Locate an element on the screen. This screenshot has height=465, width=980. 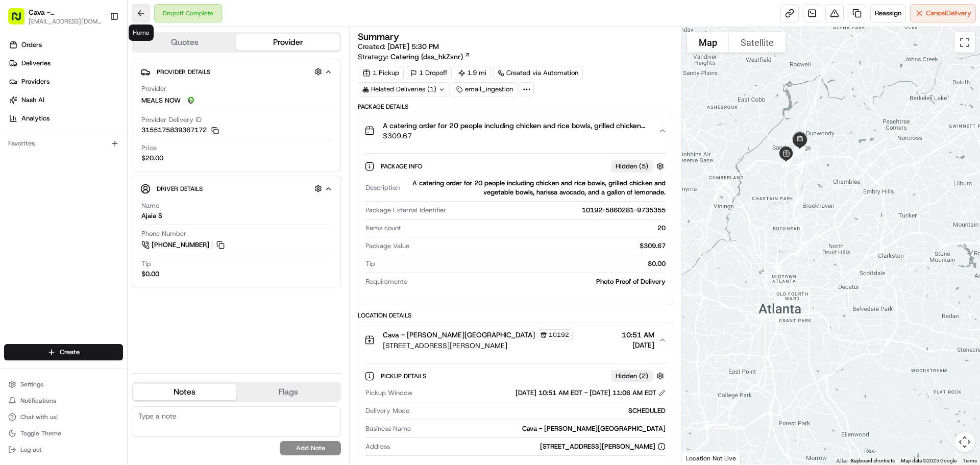
div: Location Details is located at coordinates (515, 316).